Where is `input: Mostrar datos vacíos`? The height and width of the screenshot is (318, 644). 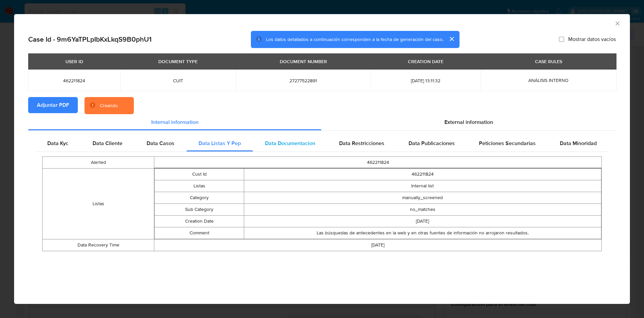 input: Mostrar datos vacíos is located at coordinates (561, 39).